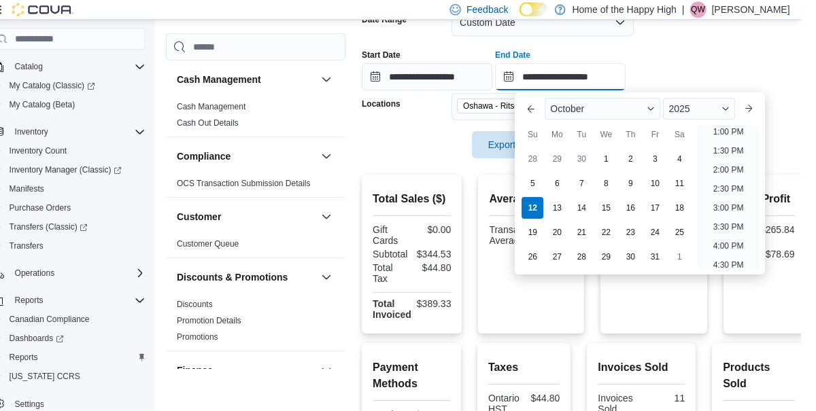  Describe the element at coordinates (645, 233) in the screenshot. I see `div: day-23` at that location.